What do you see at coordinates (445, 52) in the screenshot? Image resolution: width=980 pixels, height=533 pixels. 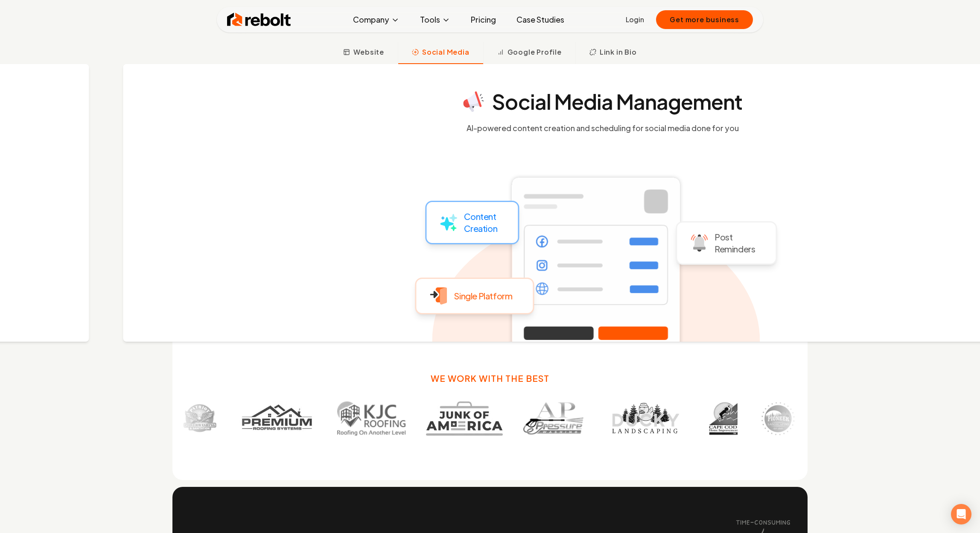 I see `span: Social Media` at bounding box center [445, 52].